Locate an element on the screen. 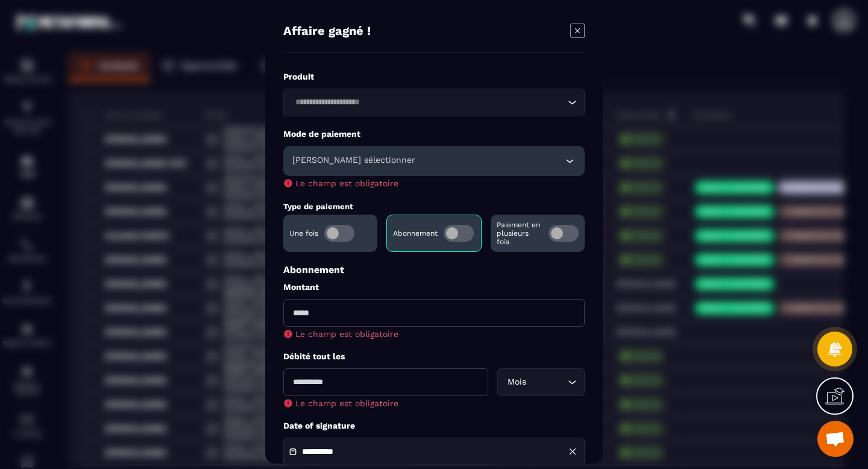 The height and width of the screenshot is (469, 868). label: Débité tout les is located at coordinates (434, 356).